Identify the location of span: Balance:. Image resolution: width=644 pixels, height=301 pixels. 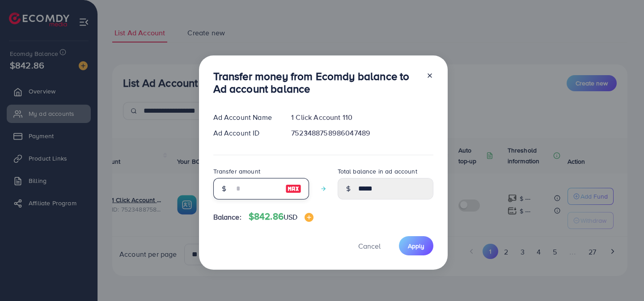
(227, 217).